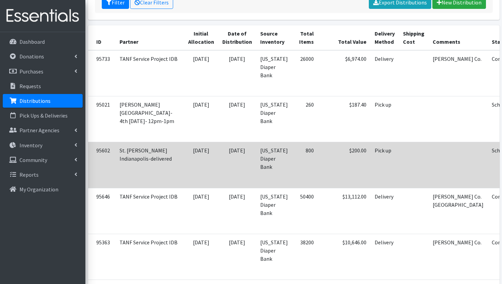  I want to click on a: Purchases, so click(43, 71).